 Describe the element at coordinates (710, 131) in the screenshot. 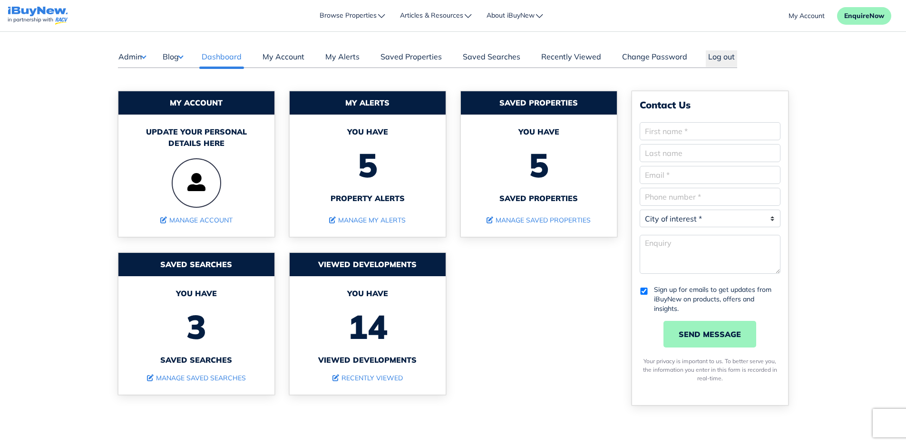

I see `input: First name *` at that location.